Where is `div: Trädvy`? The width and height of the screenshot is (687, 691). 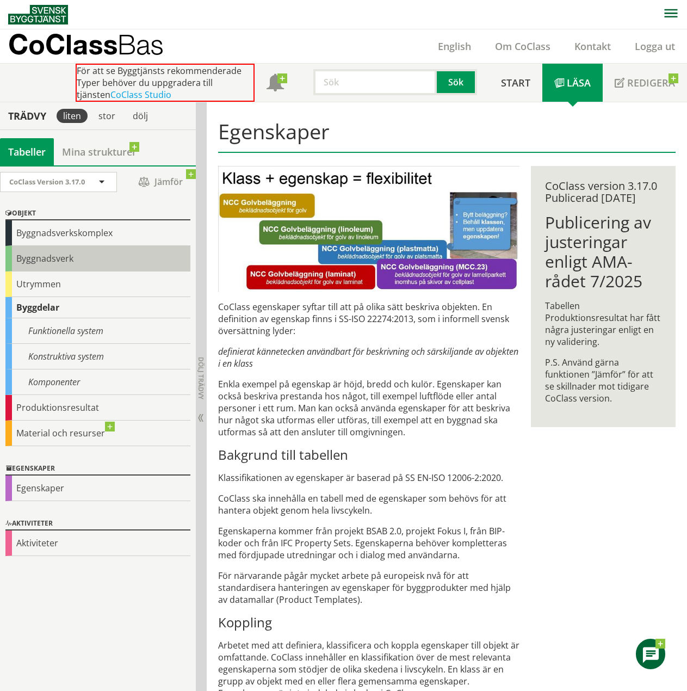 div: Trädvy is located at coordinates (27, 116).